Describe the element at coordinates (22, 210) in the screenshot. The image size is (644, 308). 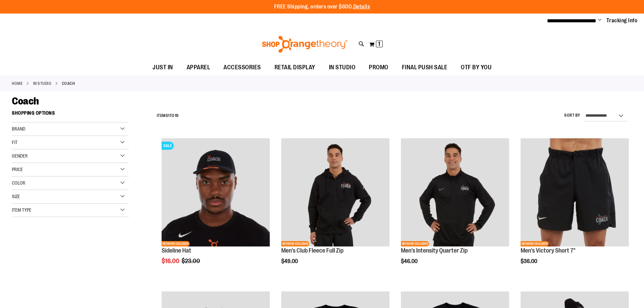
I see `span: Item Type` at that location.